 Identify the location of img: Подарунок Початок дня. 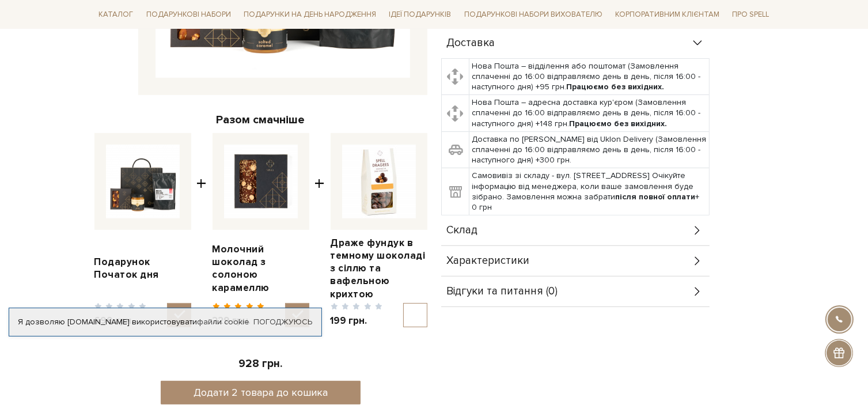
(143, 181).